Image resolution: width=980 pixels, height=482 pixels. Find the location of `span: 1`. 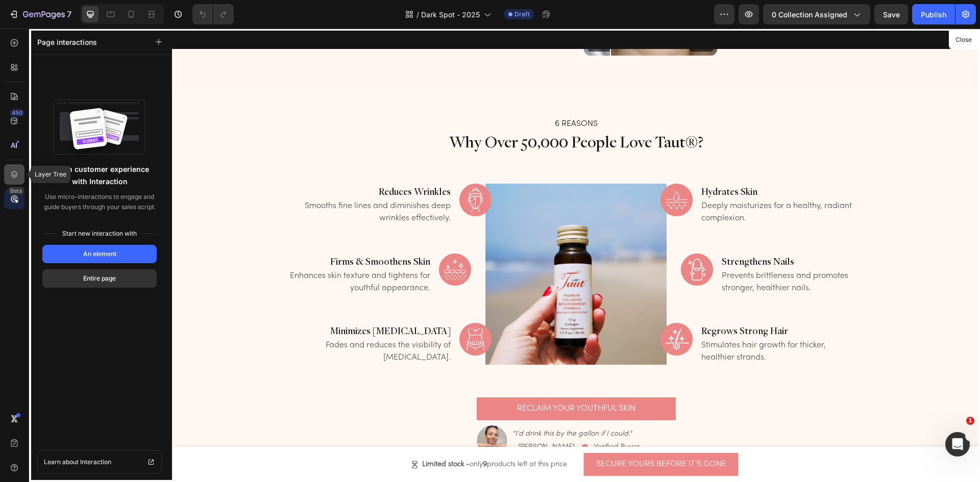

span: 1 is located at coordinates (970, 421).